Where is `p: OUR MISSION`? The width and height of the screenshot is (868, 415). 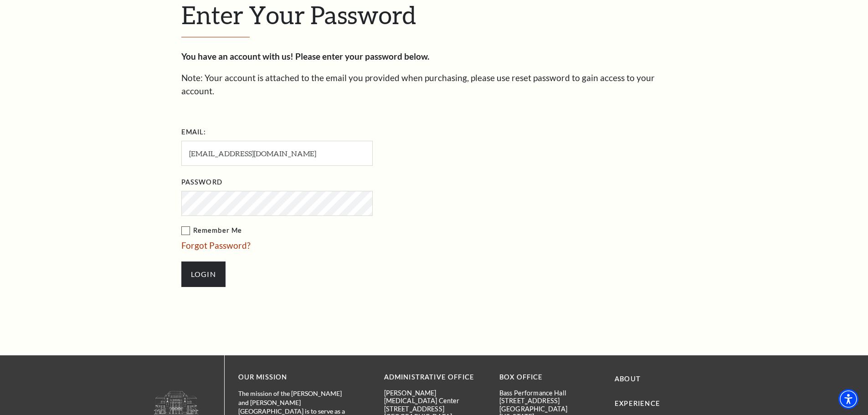
p: OUR MISSION is located at coordinates (296, 377).